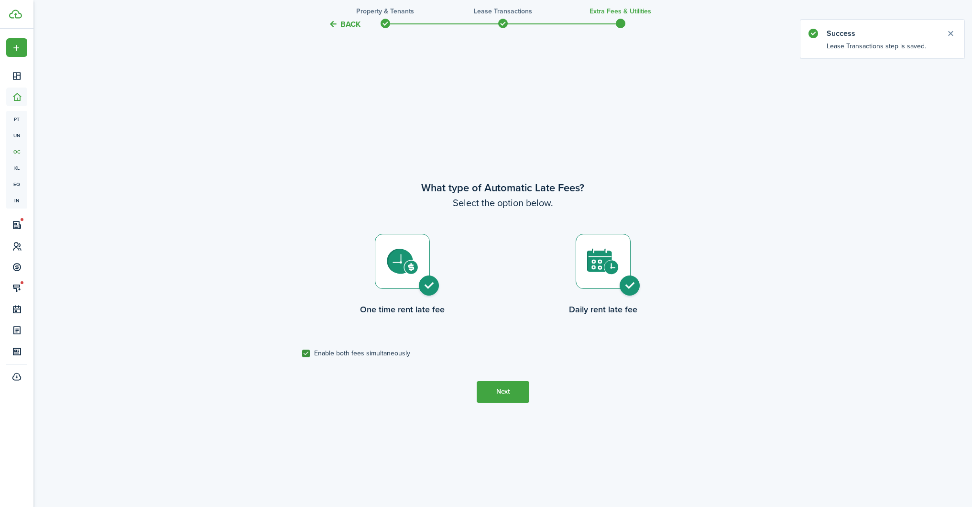 Image resolution: width=972 pixels, height=507 pixels. What do you see at coordinates (882, 33) in the screenshot?
I see `notify-title: Success` at bounding box center [882, 33].